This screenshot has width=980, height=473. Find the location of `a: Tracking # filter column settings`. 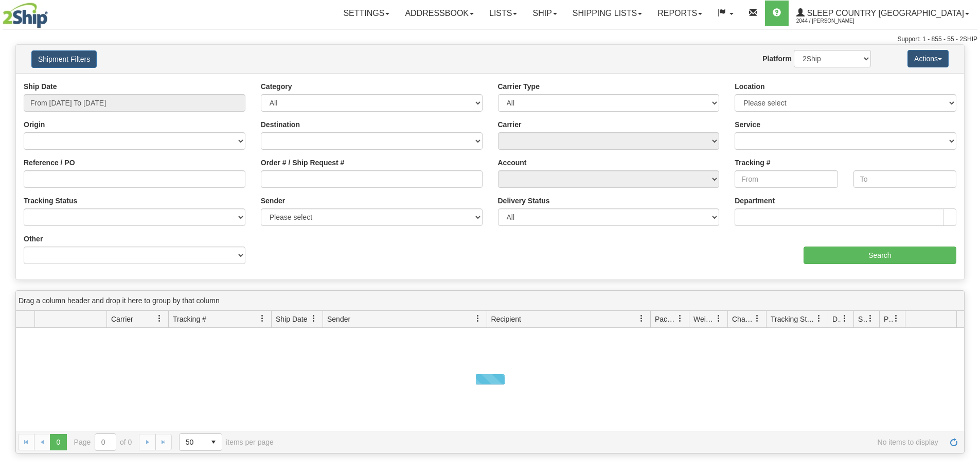

a: Tracking # filter column settings is located at coordinates (262, 318).